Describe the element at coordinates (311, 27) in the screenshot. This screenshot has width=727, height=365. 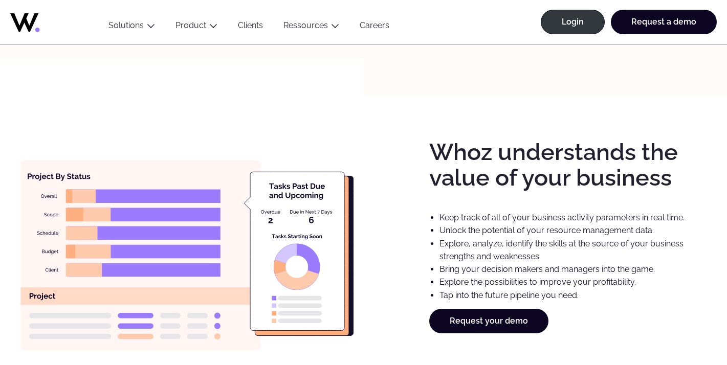
I see `button: Ressources` at that location.